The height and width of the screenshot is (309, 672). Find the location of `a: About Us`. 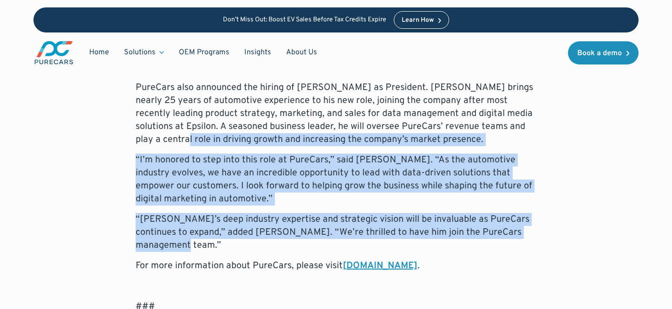

a: About Us is located at coordinates (301, 52).